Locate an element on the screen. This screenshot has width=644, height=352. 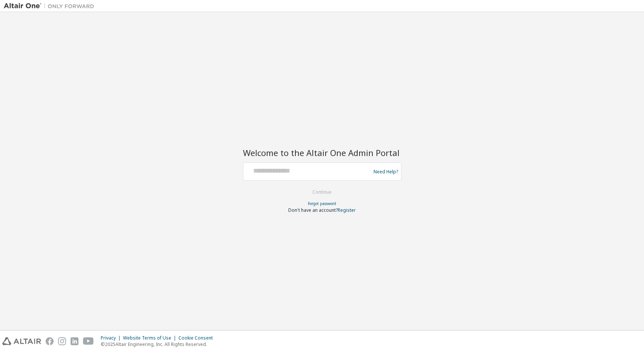
img: facebook.svg is located at coordinates (49, 341).